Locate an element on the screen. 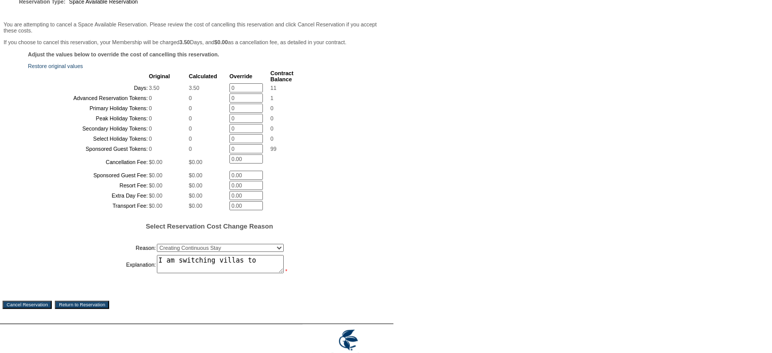  b: Override is located at coordinates (241, 76).